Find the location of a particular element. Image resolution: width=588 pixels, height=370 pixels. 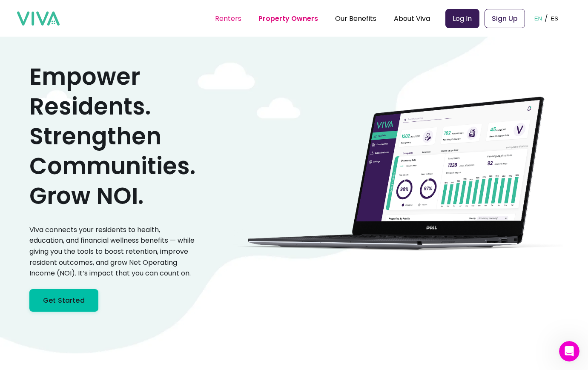

img: viva is located at coordinates (39, 19).